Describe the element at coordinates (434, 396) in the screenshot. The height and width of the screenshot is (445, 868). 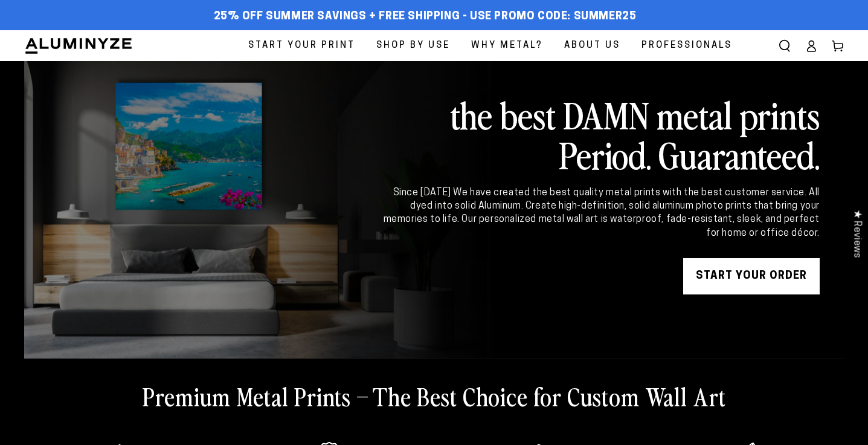
I see `h2: Premium Metal Prints – The Best Choice for Custom Wall Art` at that location.